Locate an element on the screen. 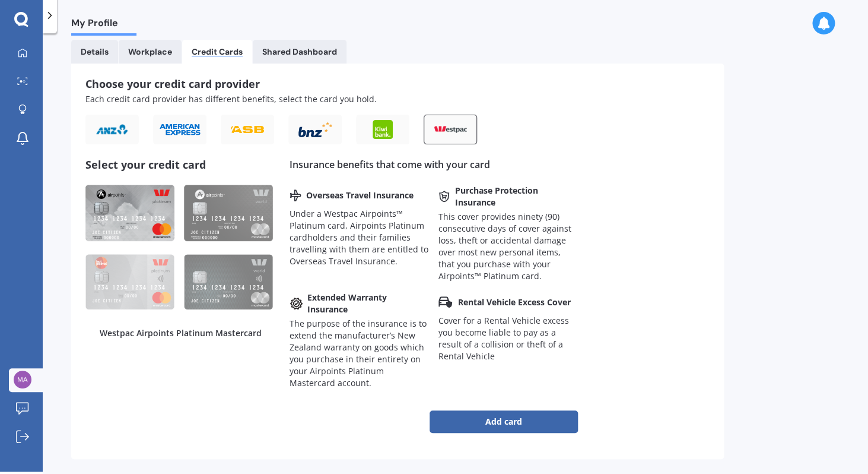 The image size is (868, 474). span: Rental Vehicle Excess Cover is located at coordinates (514, 302).